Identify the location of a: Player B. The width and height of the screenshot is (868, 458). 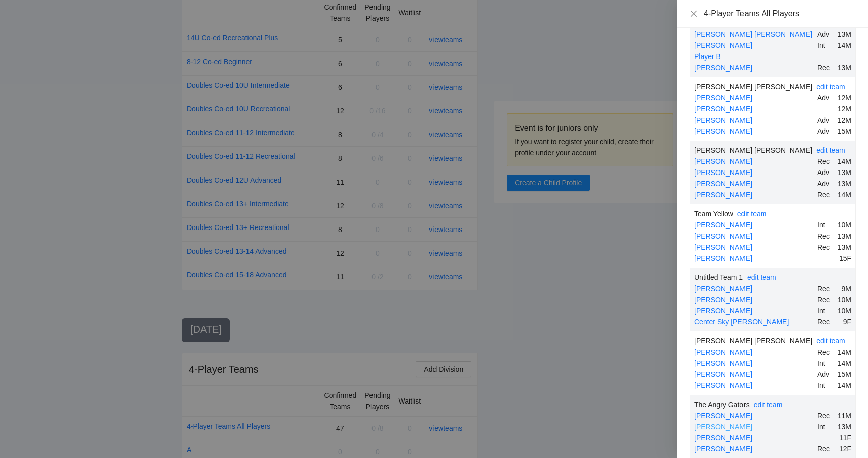
(707, 57).